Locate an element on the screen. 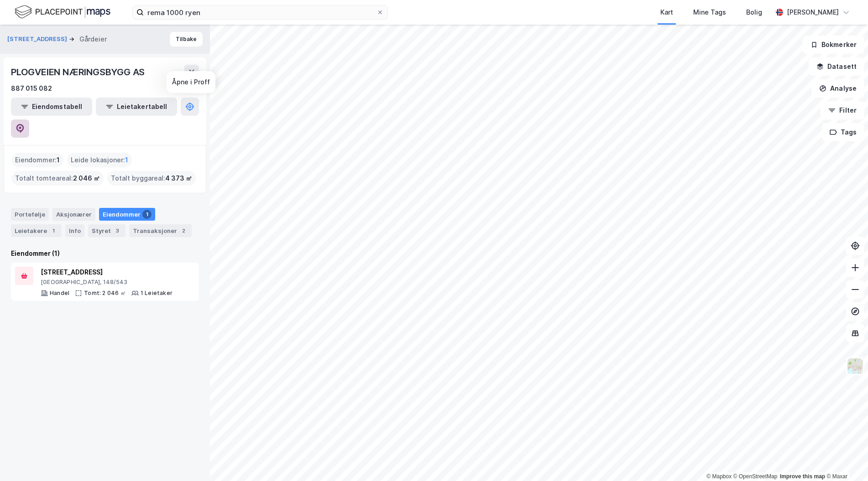  div: Bolig is located at coordinates (754, 12).